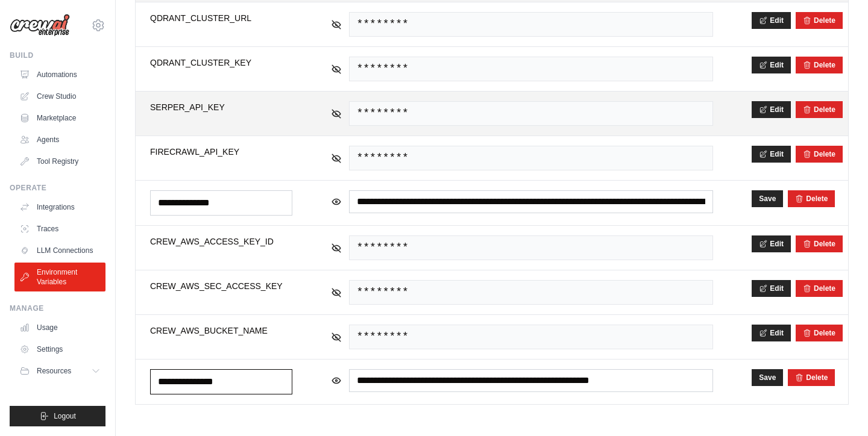  I want to click on a: Automations, so click(59, 74).